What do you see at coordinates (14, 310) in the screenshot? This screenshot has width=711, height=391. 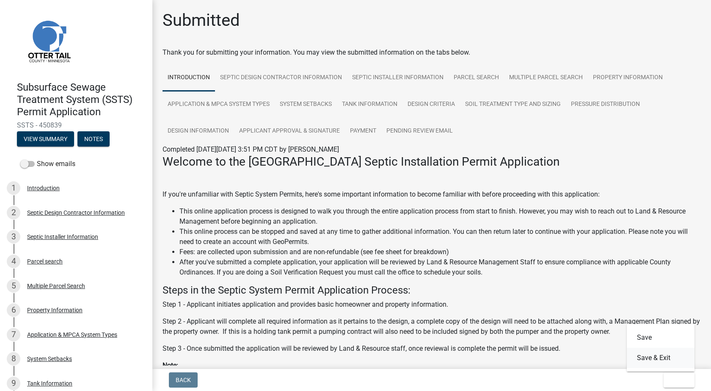 I see `div: 6` at bounding box center [14, 310].